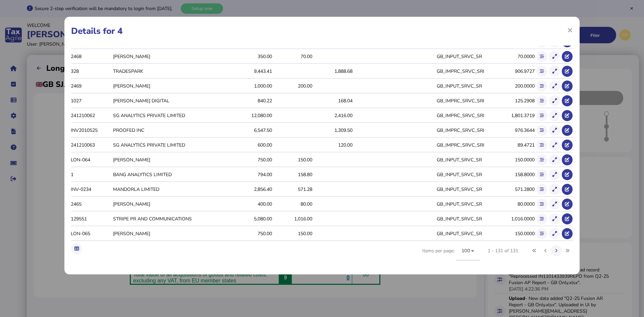 The height and width of the screenshot is (317, 644). What do you see at coordinates (252, 204) in the screenshot?
I see `div: 400.00` at bounding box center [252, 204].